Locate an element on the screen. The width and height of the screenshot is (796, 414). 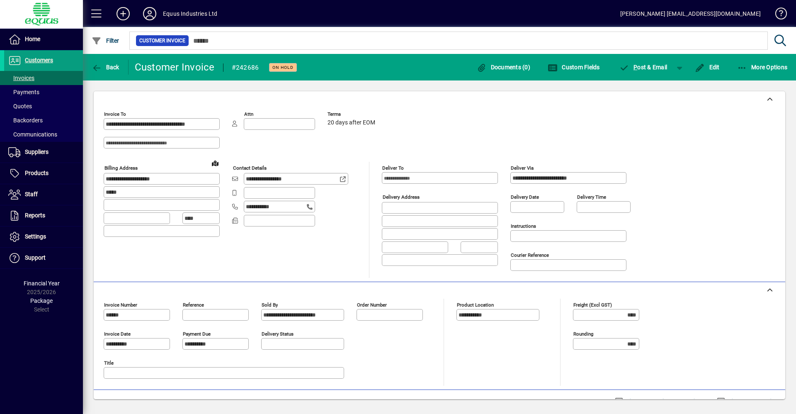
a: Suppliers is located at coordinates (44, 152).